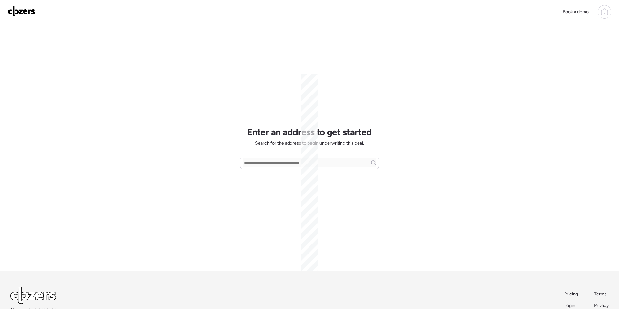 The image size is (619, 309). What do you see at coordinates (572, 306) in the screenshot?
I see `a: Login` at bounding box center [572, 306].